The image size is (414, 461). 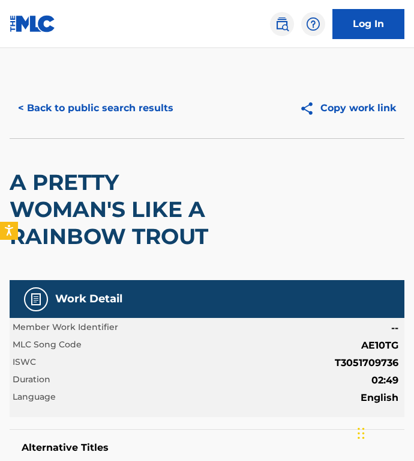 What do you see at coordinates (65, 328) in the screenshot?
I see `span: Member Work Identifier` at bounding box center [65, 328].